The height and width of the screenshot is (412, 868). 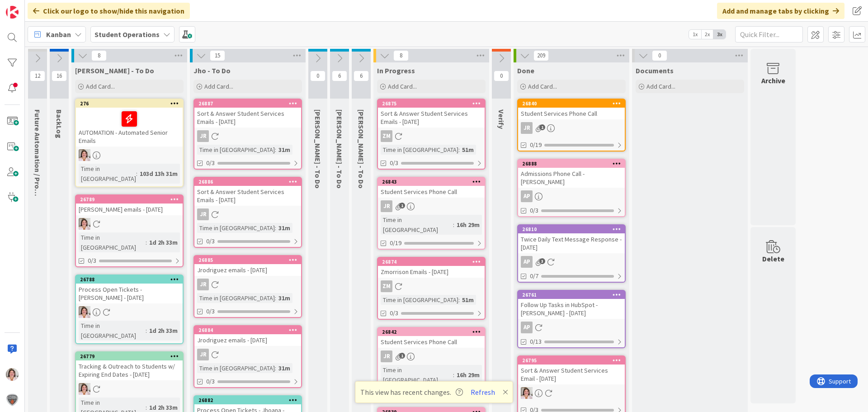 What do you see at coordinates (433, 262) in the screenshot?
I see `div: 26874` at bounding box center [433, 262].